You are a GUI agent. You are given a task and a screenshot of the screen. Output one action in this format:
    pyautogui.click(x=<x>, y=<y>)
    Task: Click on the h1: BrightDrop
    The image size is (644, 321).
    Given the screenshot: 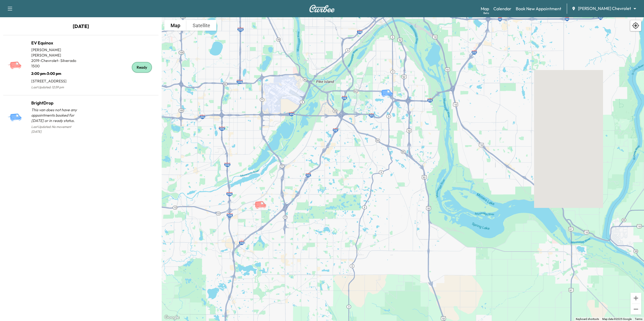 What is the action you would take?
    pyautogui.click(x=56, y=103)
    